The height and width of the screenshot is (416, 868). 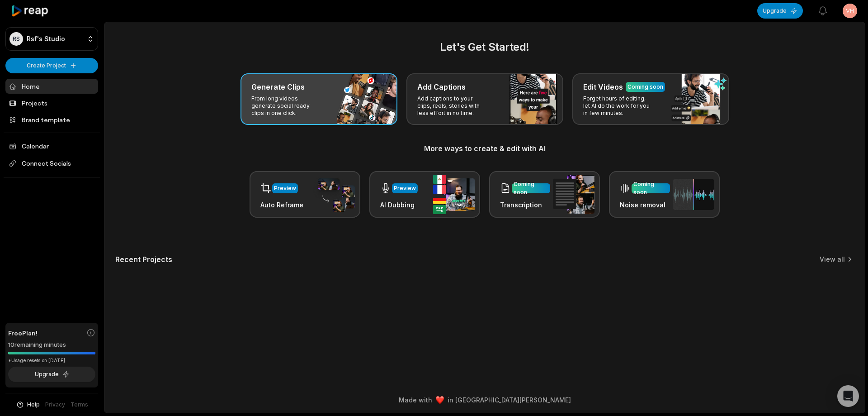 I want to click on h3: Generate Clips, so click(x=278, y=87).